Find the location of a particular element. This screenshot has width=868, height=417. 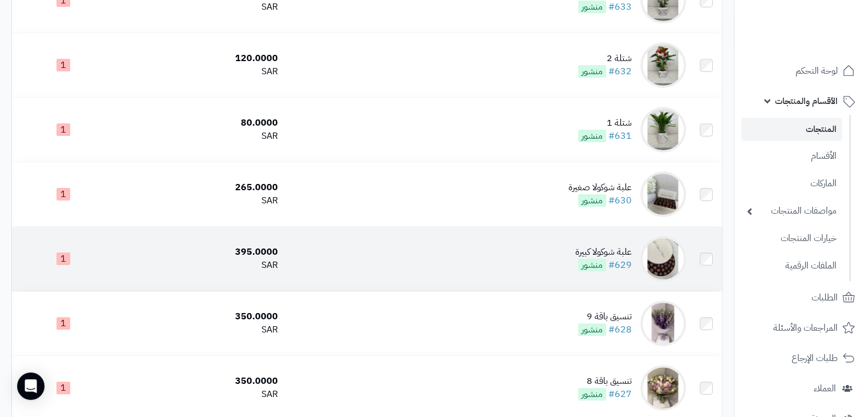

span: لوحة التحكم is located at coordinates (817, 71).